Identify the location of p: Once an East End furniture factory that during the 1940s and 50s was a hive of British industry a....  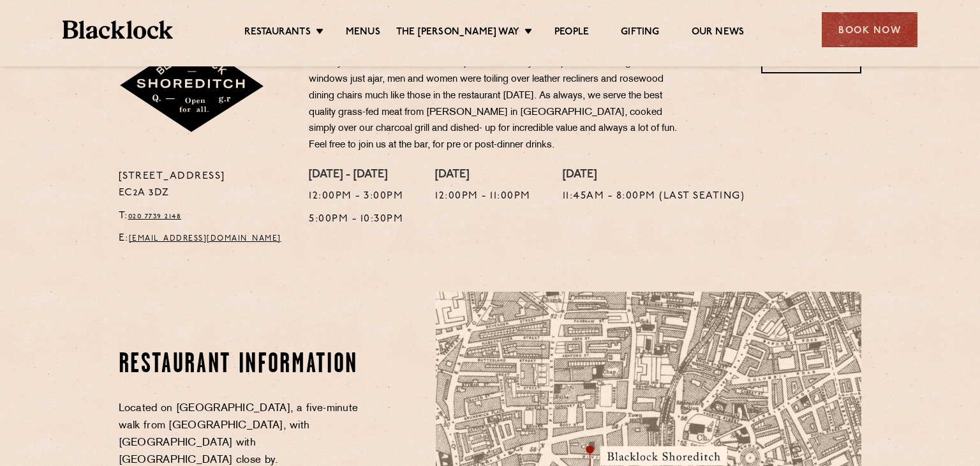
(498, 96).